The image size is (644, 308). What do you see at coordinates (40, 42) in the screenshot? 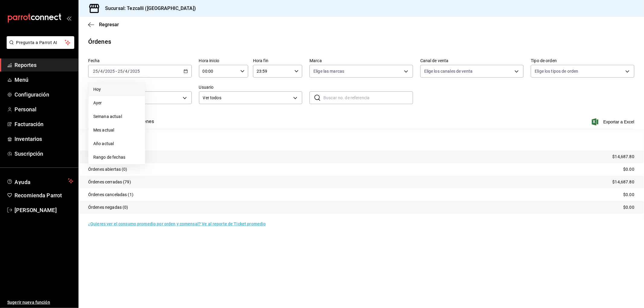
I see `button: Pregunta a Parrot AI` at bounding box center [40, 42].